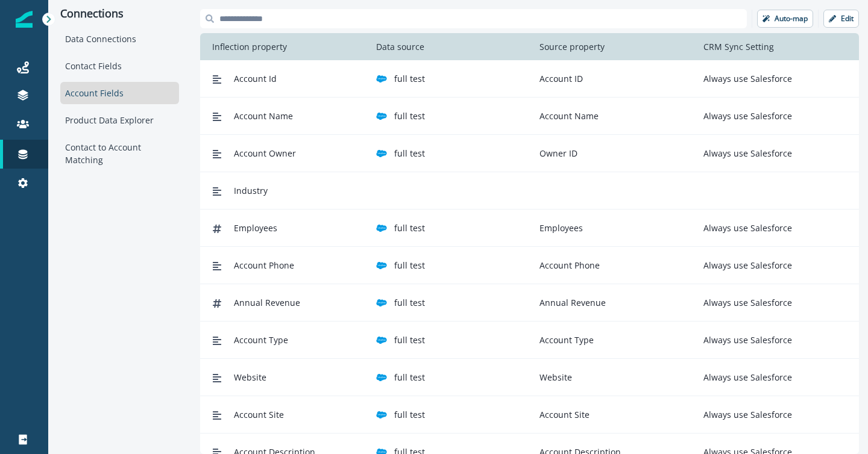 This screenshot has width=868, height=454. Describe the element at coordinates (553, 377) in the screenshot. I see `p: Website` at that location.